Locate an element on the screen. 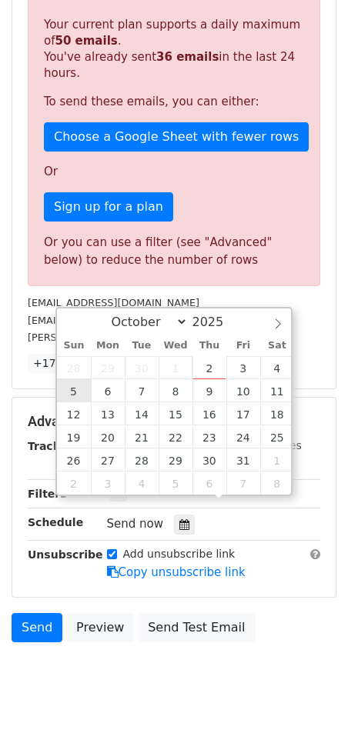  span: November 8, 2025 is located at coordinates (277, 483).